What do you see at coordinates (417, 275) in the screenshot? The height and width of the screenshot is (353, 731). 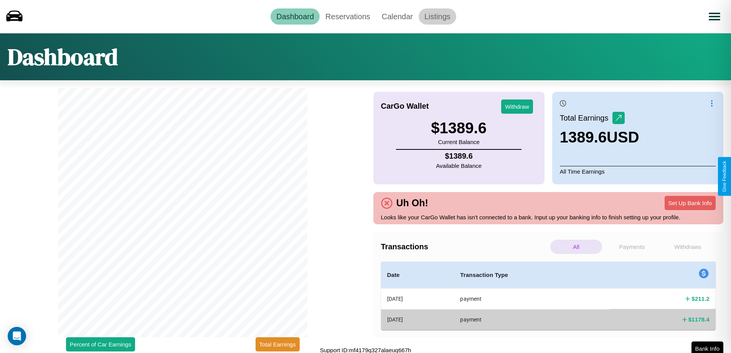 I see `h4: Date` at bounding box center [417, 275].